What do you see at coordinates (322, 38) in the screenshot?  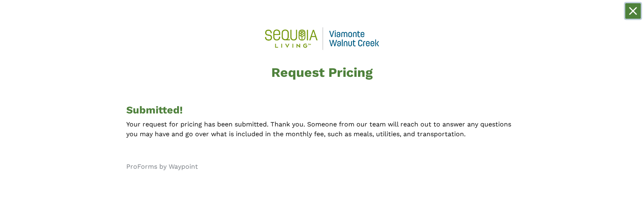 I see `img: 7bf70a1c-fd26-438f-9489-48eedf3402a0.png` at bounding box center [322, 38].